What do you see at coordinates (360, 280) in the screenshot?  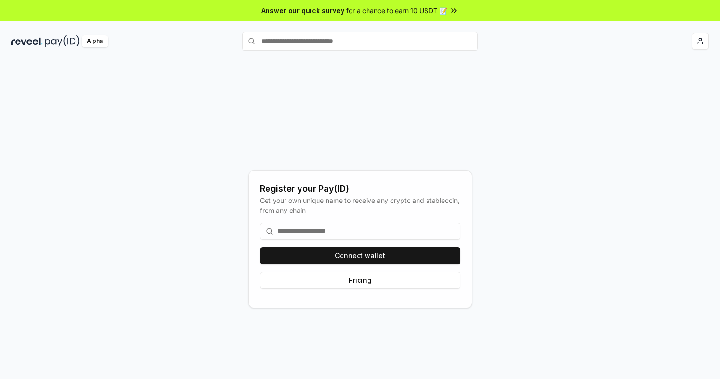 I see `button: Pricing` at bounding box center [360, 280].